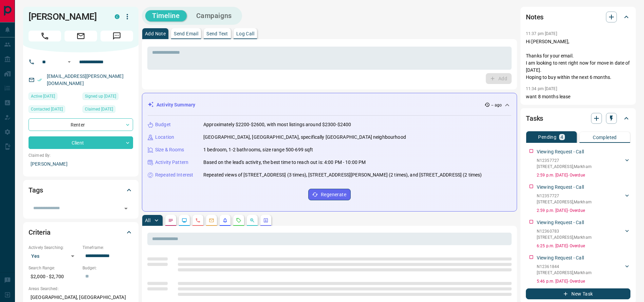  What do you see at coordinates (39, 232) in the screenshot?
I see `h2: Criteria` at bounding box center [39, 232].